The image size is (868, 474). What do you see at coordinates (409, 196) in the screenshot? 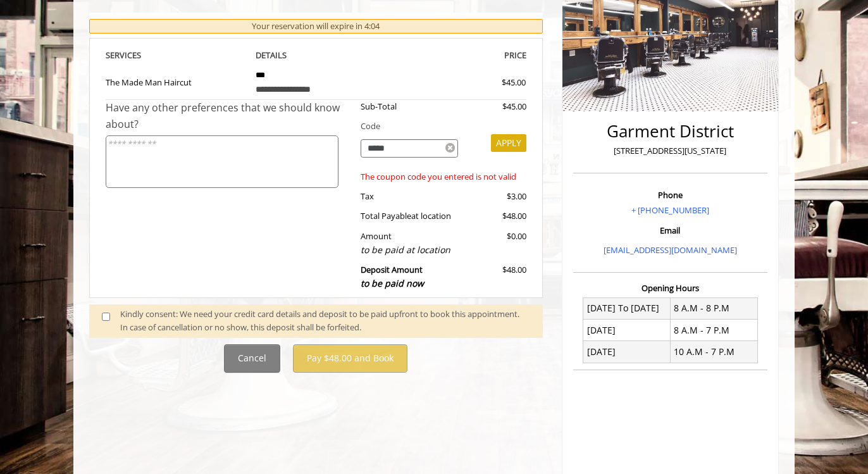
I see `div: Tax` at bounding box center [409, 196].